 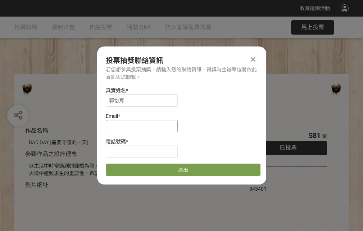 I want to click on span: 票, so click(x=325, y=136).